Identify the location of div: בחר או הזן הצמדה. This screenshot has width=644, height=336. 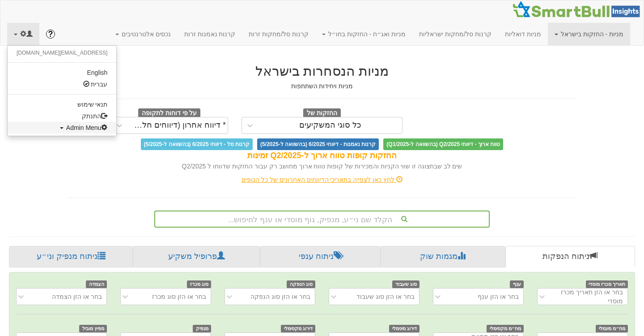
(77, 296).